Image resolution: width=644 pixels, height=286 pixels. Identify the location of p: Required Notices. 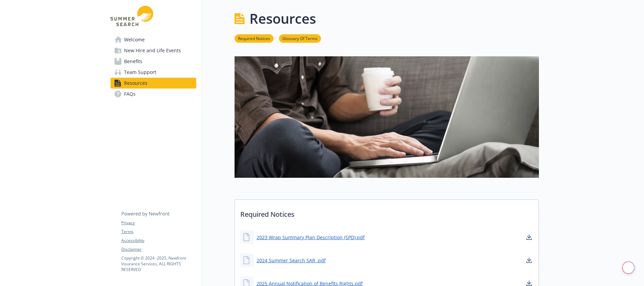
(387, 212).